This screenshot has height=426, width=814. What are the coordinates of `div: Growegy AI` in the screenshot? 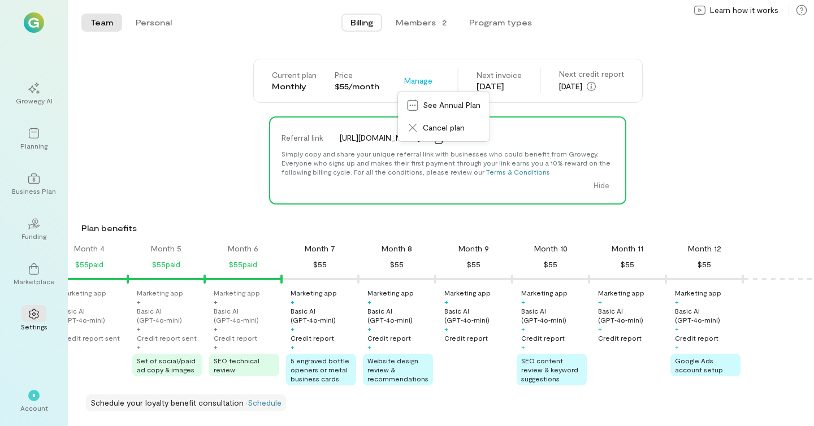 It's located at (34, 101).